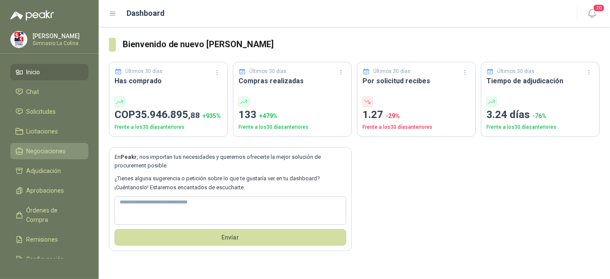  What do you see at coordinates (168, 115) in the screenshot?
I see `p: COP` at bounding box center [168, 115].